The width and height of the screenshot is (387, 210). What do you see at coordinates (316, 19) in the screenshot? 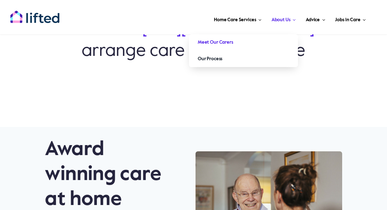
I see `a: Advice` at bounding box center [316, 19].